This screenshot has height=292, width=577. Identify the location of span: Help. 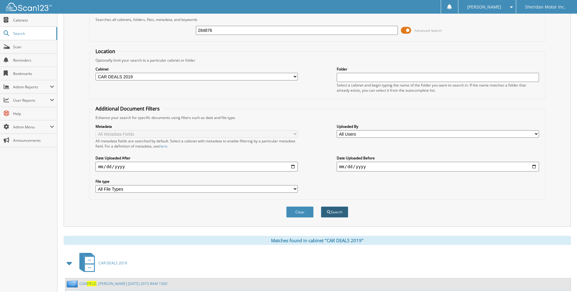
(33, 114).